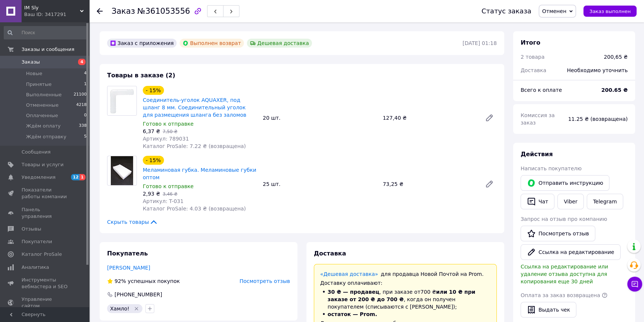  What do you see at coordinates (538, 119) in the screenshot?
I see `span: Комиссия за заказ` at bounding box center [538, 119].